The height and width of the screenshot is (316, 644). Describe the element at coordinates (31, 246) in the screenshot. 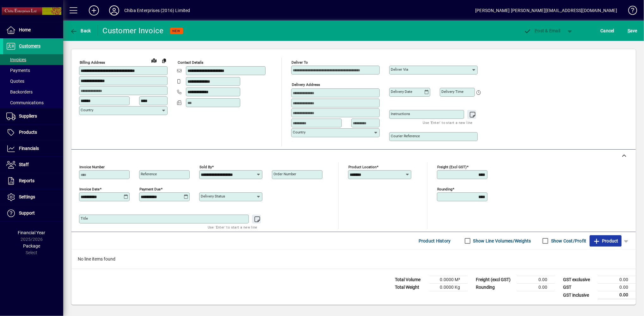

I see `span: Package` at that location.